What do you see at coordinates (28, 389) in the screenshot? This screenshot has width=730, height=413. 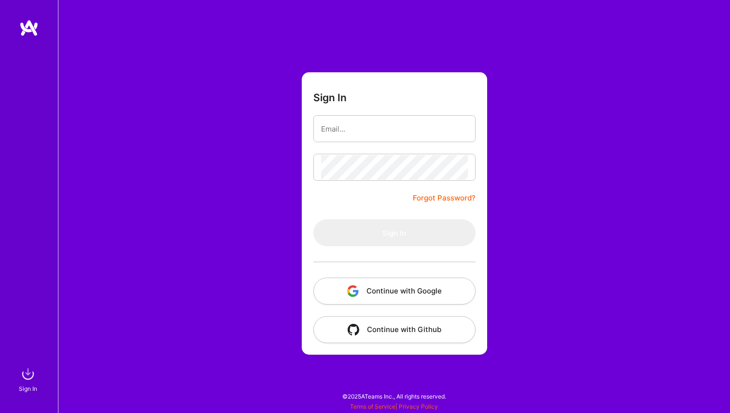 I see `div: Sign In` at bounding box center [28, 389].